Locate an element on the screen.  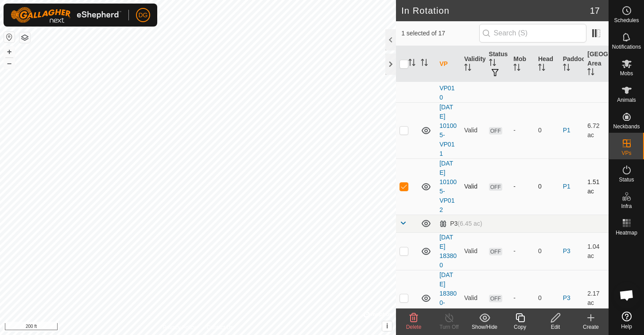
img: Gallagher Logo is located at coordinates (66, 15).